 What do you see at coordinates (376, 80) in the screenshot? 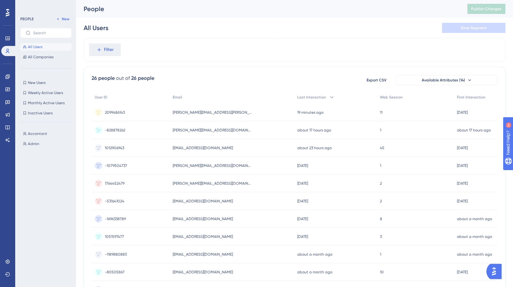
I see `button: Export CSV` at bounding box center [376, 80].